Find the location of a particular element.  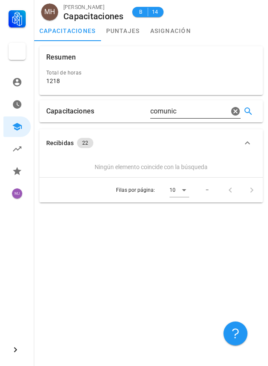

div: 10 is located at coordinates (173, 190).